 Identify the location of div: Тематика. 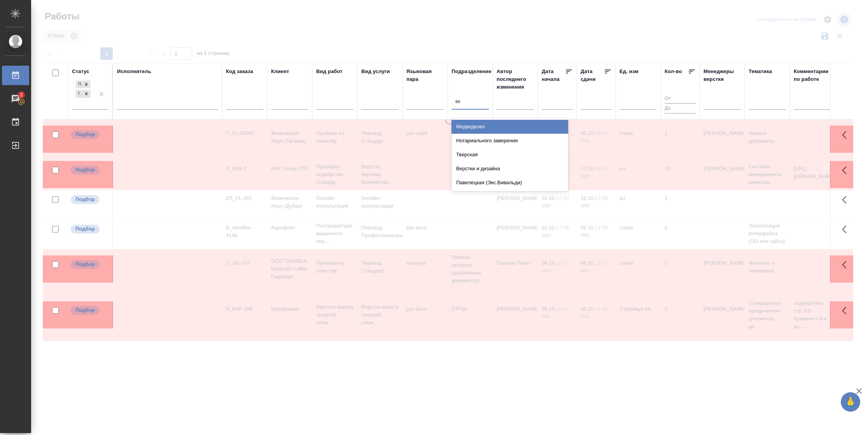
(760, 72).